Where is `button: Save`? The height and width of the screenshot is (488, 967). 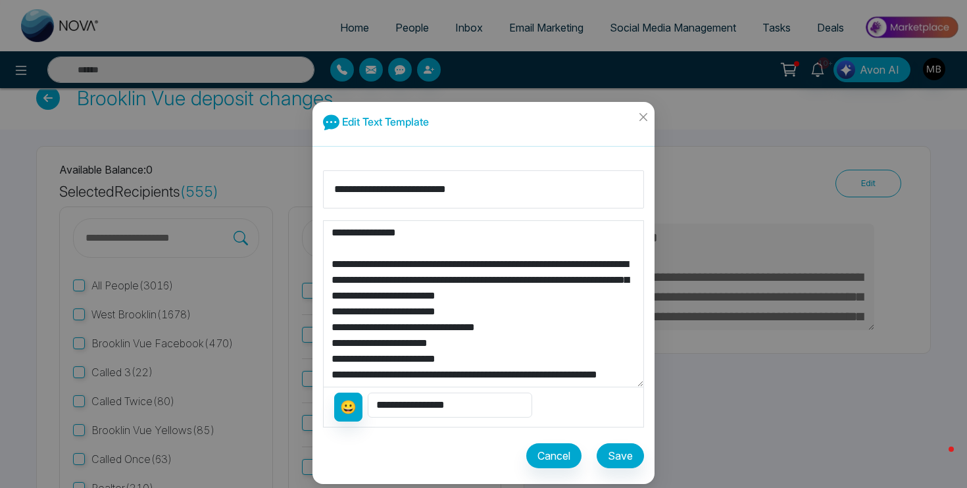 button: Save is located at coordinates (620, 457).